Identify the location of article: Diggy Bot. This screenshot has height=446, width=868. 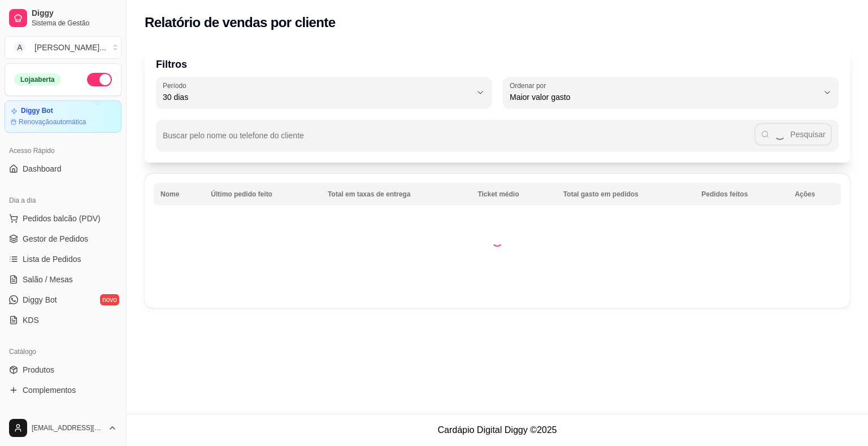
(37, 111).